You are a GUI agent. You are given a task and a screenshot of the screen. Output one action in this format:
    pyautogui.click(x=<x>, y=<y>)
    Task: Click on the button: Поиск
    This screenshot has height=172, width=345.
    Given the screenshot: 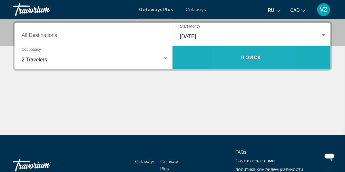 What is the action you would take?
    pyautogui.click(x=251, y=58)
    